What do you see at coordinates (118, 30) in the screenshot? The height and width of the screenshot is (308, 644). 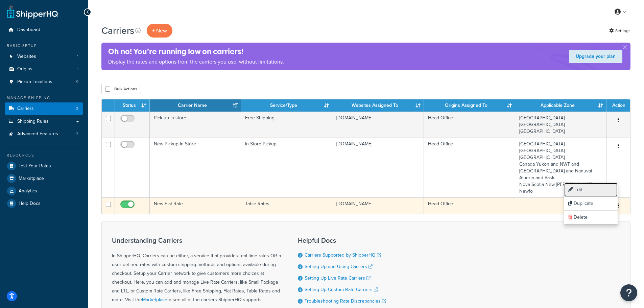 I see `h1: Carriers` at bounding box center [118, 30].